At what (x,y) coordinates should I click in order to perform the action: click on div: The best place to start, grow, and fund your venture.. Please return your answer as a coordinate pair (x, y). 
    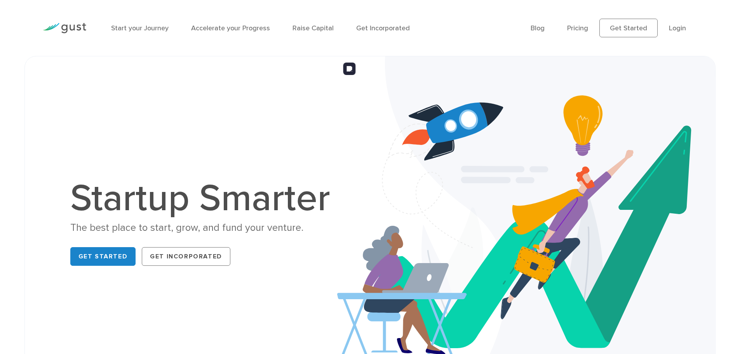
    Looking at the image, I should click on (204, 228).